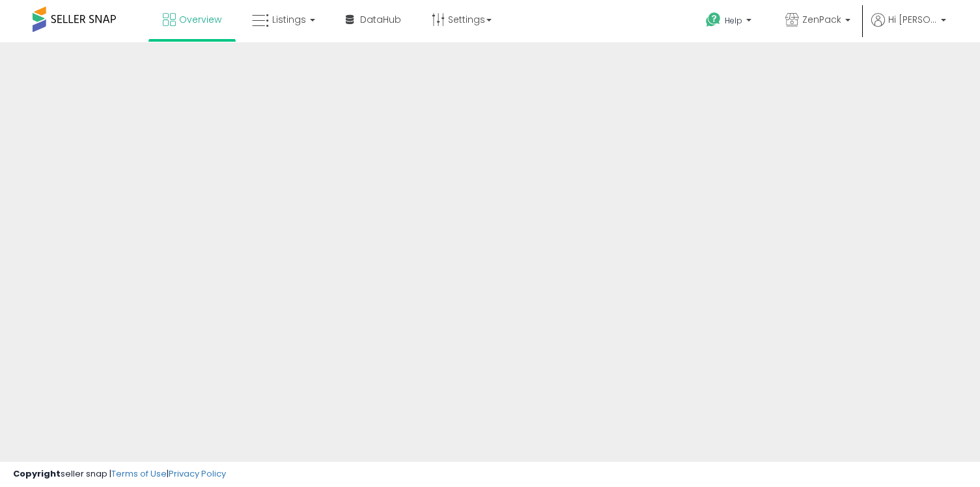 The image size is (980, 487). I want to click on span: Help, so click(733, 20).